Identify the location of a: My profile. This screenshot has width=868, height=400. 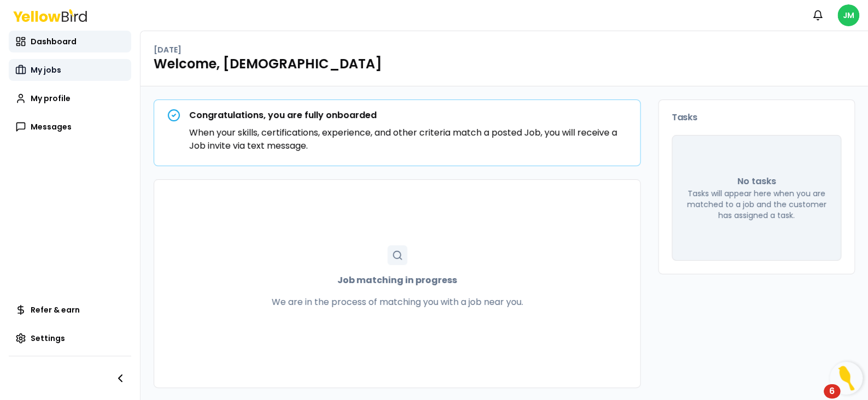
(70, 98).